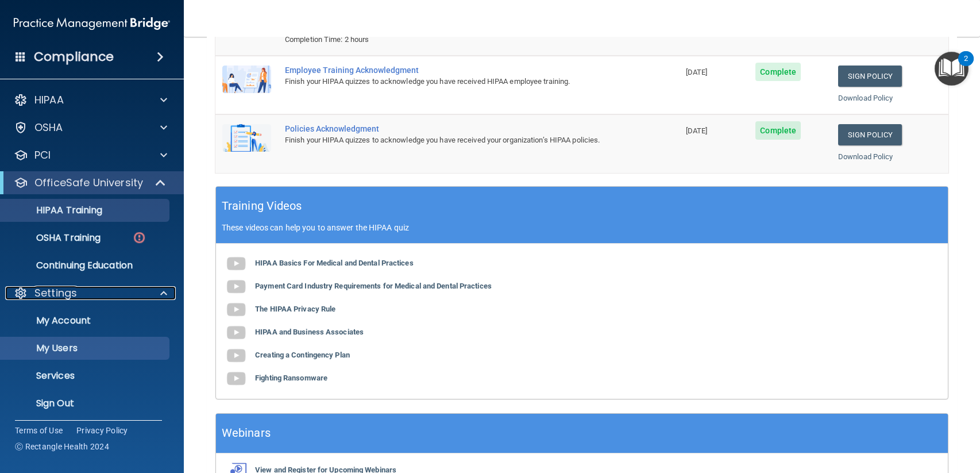 This screenshot has width=980, height=473. I want to click on p: Settings, so click(56, 293).